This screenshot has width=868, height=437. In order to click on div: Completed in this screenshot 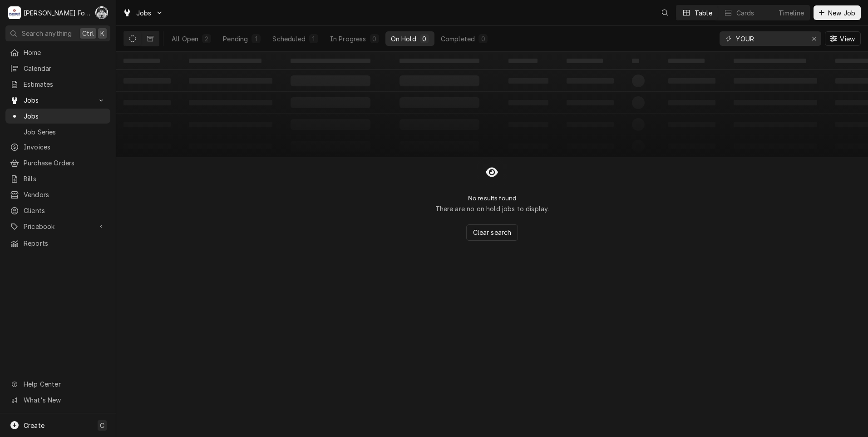, I will do `click(457, 39)`.